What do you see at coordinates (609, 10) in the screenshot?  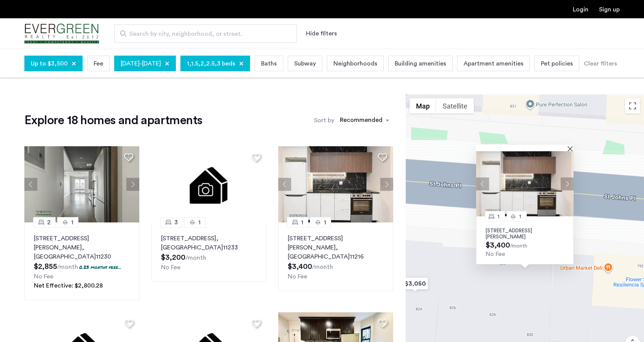 I see `a: Registration` at bounding box center [609, 10].